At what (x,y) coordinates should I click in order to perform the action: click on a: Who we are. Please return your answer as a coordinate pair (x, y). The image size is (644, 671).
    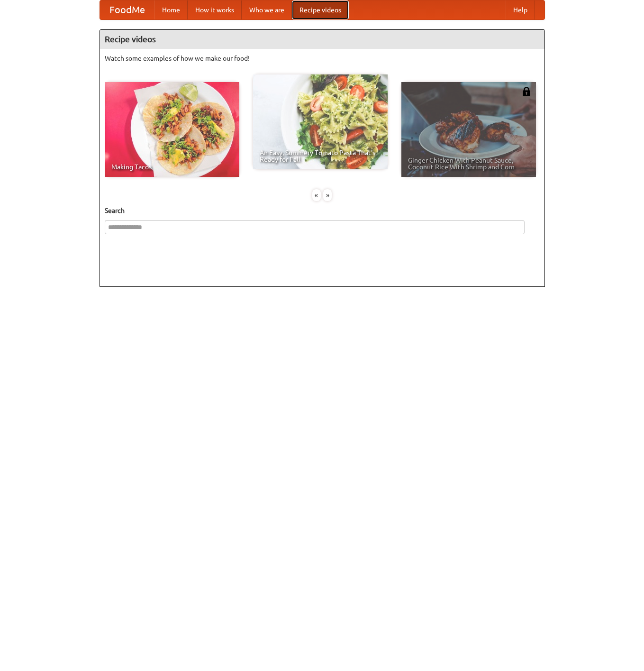
    Looking at the image, I should click on (267, 10).